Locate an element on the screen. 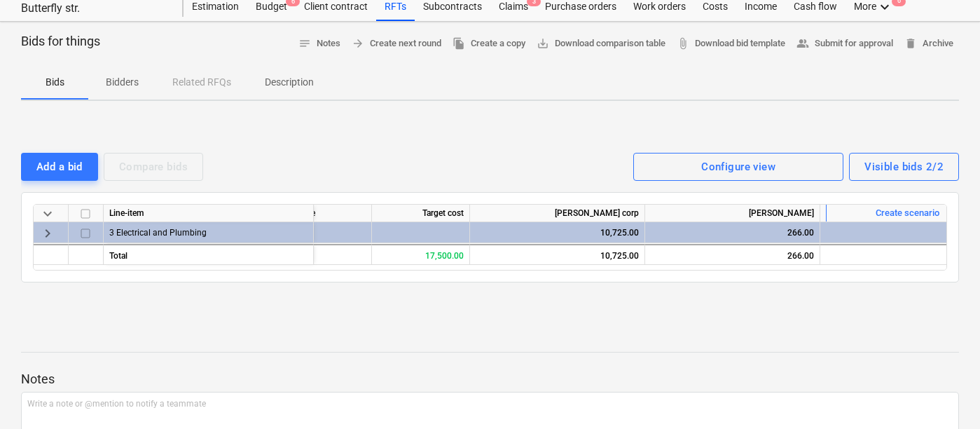 Image resolution: width=980 pixels, height=429 pixels. span: save_alt is located at coordinates (543, 43).